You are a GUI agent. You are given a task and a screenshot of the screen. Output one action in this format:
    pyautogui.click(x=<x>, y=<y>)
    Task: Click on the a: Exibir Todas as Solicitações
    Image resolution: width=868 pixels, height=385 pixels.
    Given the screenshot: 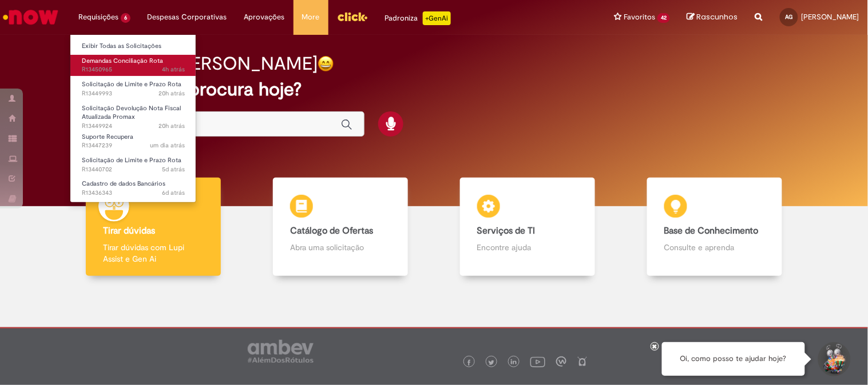 What is the action you would take?
    pyautogui.click(x=134, y=46)
    